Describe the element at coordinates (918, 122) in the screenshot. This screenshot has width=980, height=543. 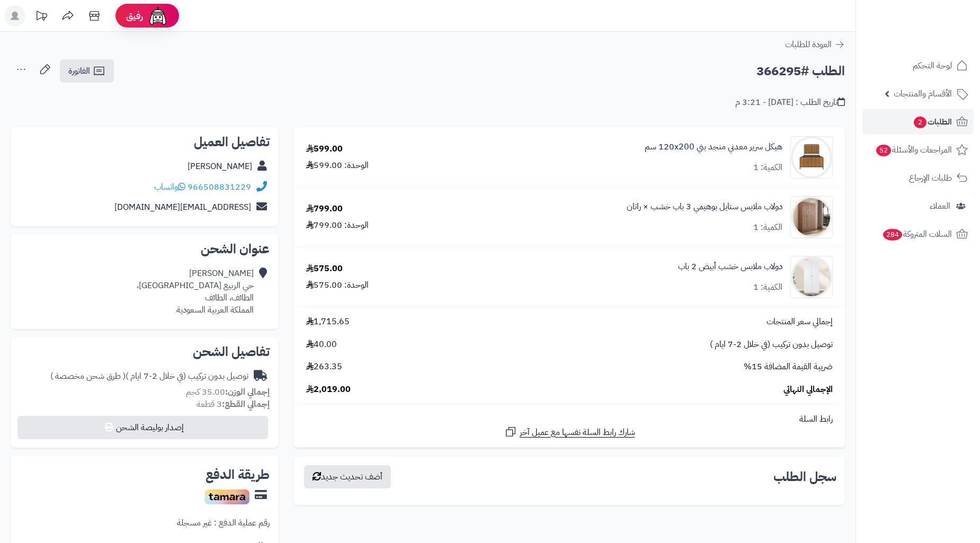
I see `a: الطلبات2` at that location.